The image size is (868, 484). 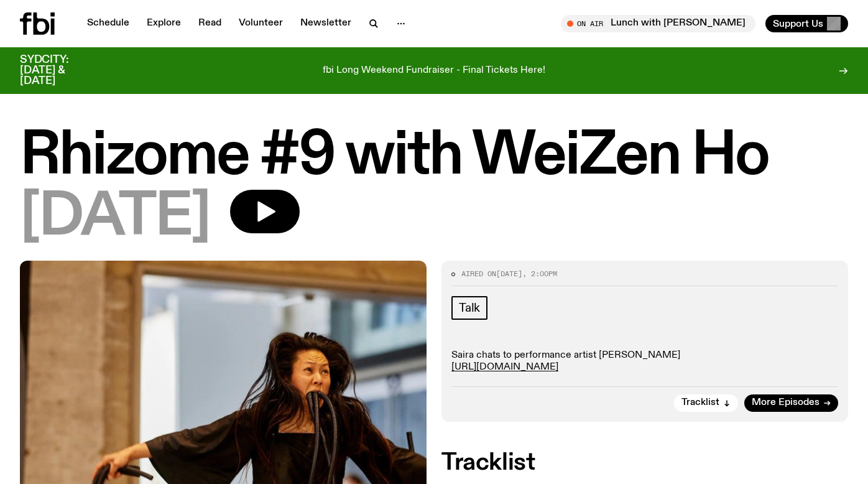 What do you see at coordinates (326, 24) in the screenshot?
I see `a: Newsletter` at bounding box center [326, 24].